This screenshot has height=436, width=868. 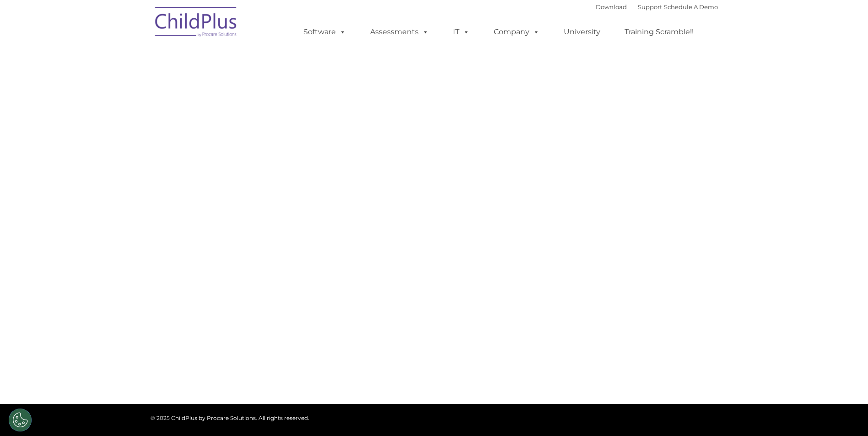 I want to click on a: Company, so click(x=517, y=32).